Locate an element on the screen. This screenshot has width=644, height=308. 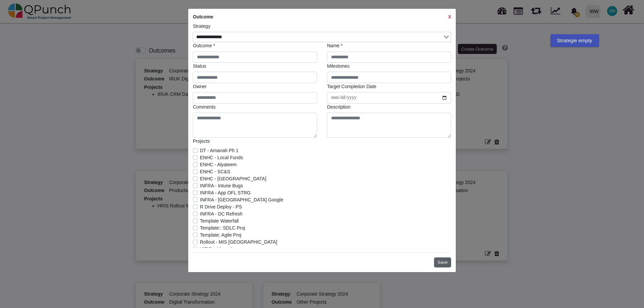
span: INFRA - Intune Bugs is located at coordinates (221, 186).